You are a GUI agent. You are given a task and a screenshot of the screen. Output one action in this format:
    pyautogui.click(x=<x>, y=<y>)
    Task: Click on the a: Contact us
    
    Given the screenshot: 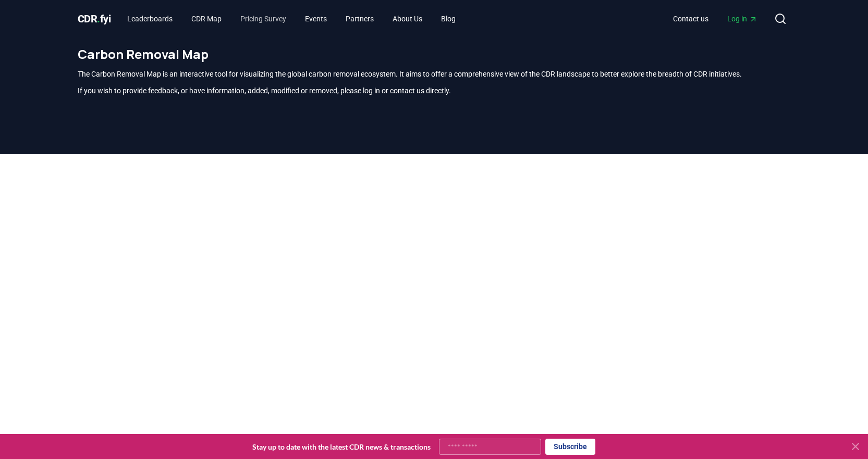 What is the action you would take?
    pyautogui.click(x=691, y=18)
    